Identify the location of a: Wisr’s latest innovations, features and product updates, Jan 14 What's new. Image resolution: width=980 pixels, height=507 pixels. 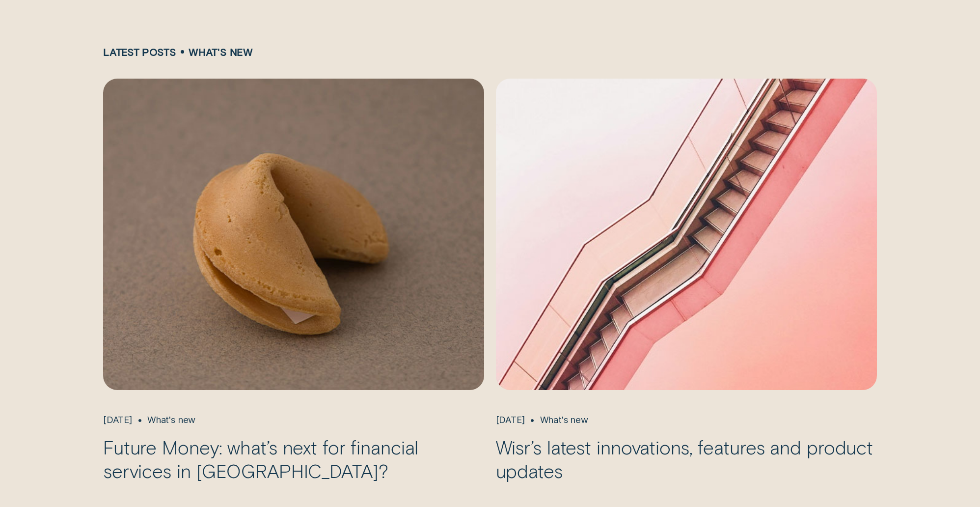
(687, 281).